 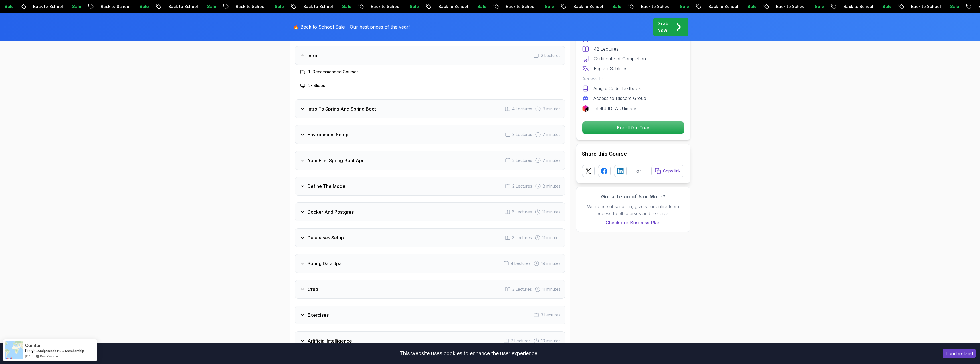 I want to click on h3: 2 - Slides, so click(x=317, y=86).